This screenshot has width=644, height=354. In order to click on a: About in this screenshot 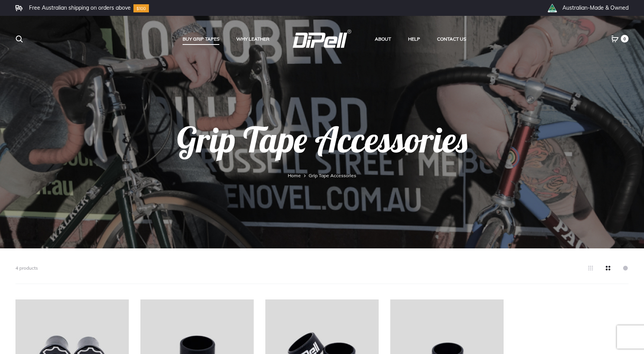, I will do `click(383, 39)`.